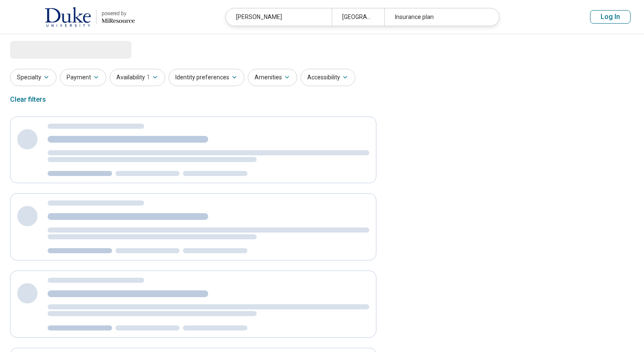 The image size is (644, 352). Describe the element at coordinates (328, 77) in the screenshot. I see `button: Accessibility` at that location.